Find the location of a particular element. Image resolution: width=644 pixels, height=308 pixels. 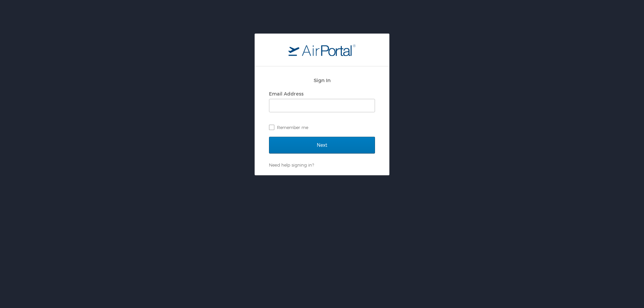

label: Remember me is located at coordinates (322, 127).